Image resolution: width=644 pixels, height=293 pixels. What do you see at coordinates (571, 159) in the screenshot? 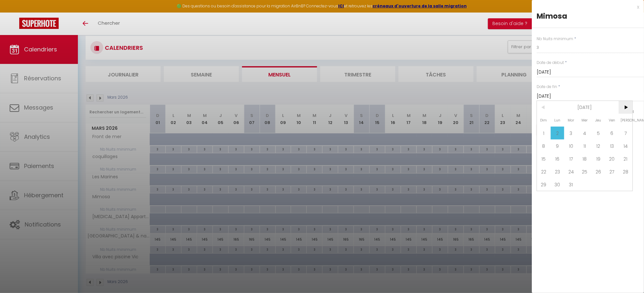
I see `span: 17` at bounding box center [571, 159].